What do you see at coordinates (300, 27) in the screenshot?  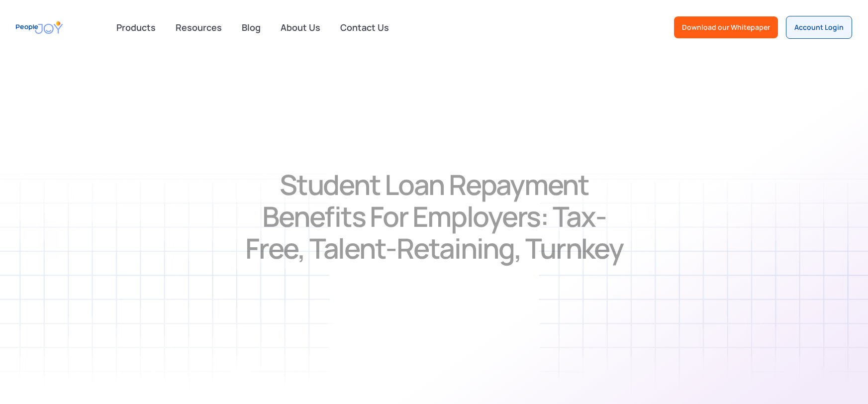 I see `a: About Us` at bounding box center [300, 27].